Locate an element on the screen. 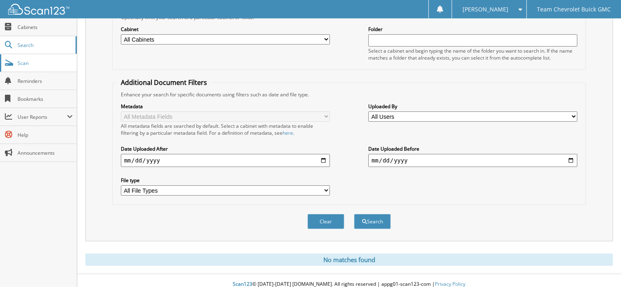  input: end is located at coordinates (473, 160).